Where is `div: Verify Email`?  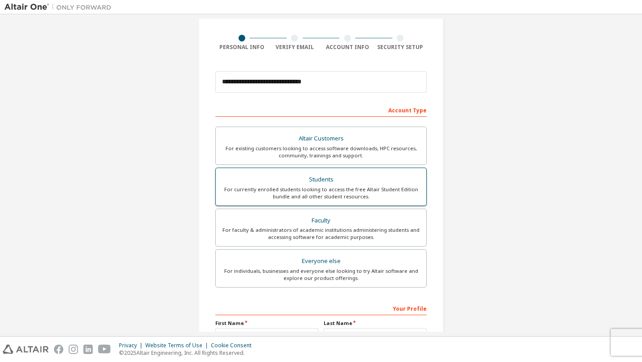
div: Verify Email is located at coordinates (295, 47).